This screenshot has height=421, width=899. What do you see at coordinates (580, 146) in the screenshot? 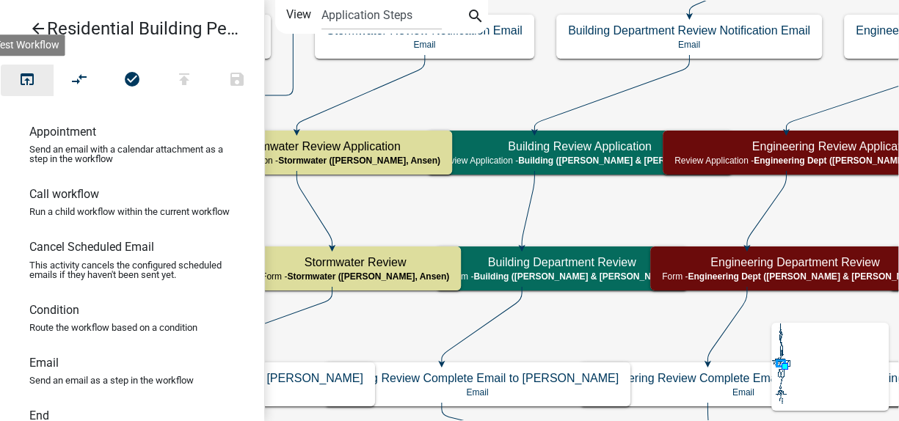
I see `h5: Building Review Application` at bounding box center [580, 146].